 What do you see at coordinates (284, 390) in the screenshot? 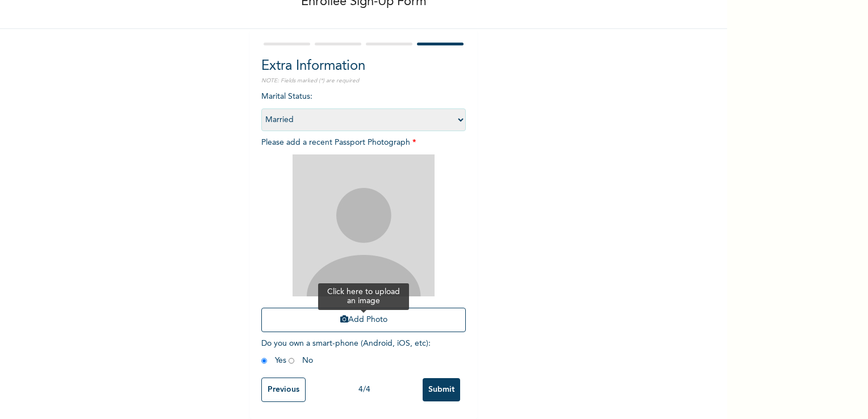
I see `input: Previous` at bounding box center [284, 390].